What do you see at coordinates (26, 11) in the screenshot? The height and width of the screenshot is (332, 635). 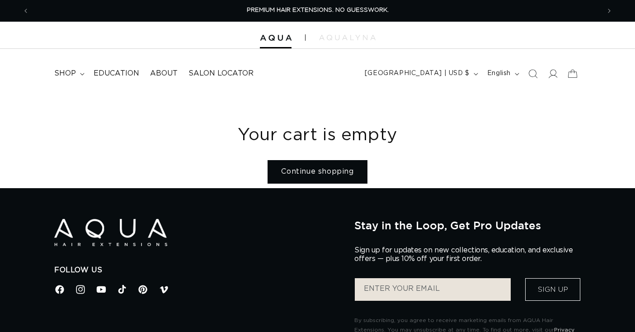 I see `button: Previous announcement` at bounding box center [26, 11].